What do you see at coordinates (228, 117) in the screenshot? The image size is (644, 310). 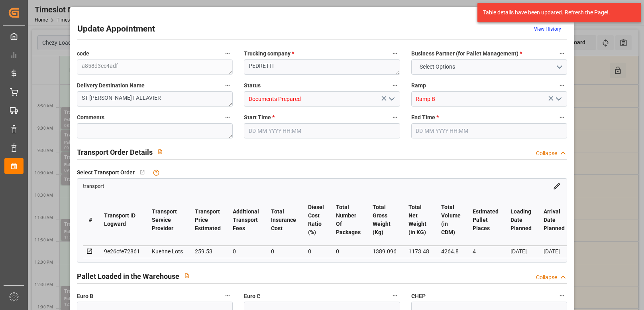 I see `button: Comments` at bounding box center [228, 117].